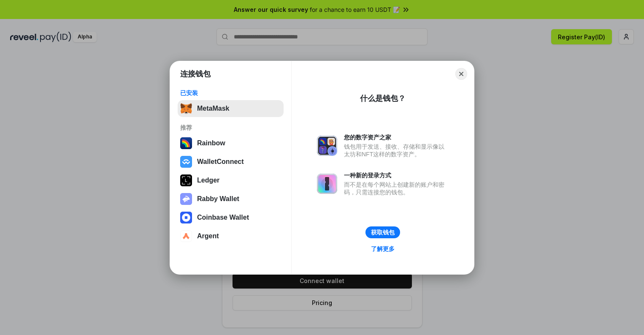  What do you see at coordinates (186, 180) in the screenshot?
I see `img: svg+xml,%3Csvg%20xmlns%3D%22http%3A%2F%2Fwww.w3.org%2F2000%2Fsvg%22%20width%3D%2228%22%20height%3...` at bounding box center [186, 180].